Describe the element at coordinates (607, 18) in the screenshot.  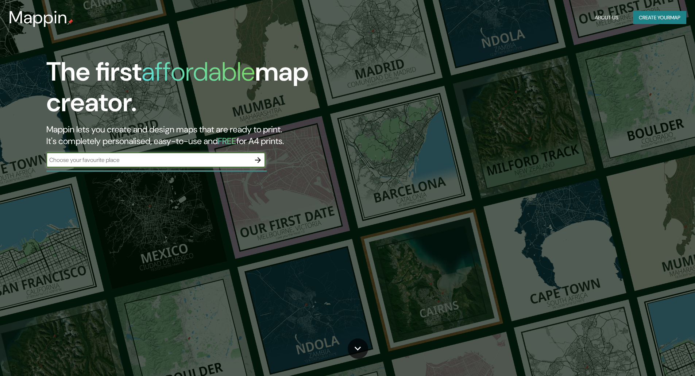
I see `button: About Us` at that location.